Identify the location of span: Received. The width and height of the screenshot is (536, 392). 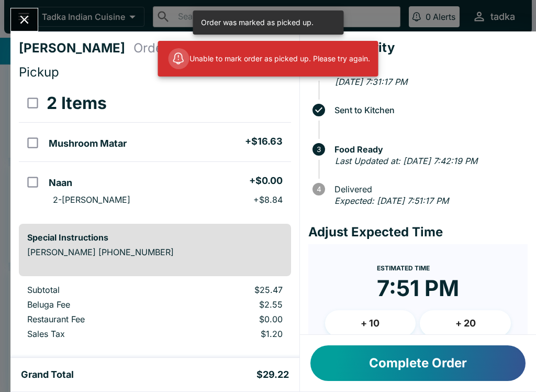
(429, 71).